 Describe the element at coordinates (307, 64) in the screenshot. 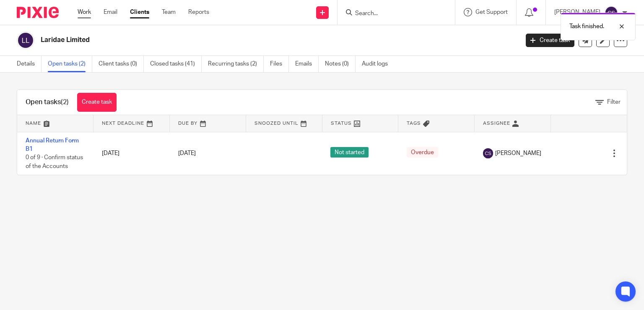

I see `a: Emails` at that location.